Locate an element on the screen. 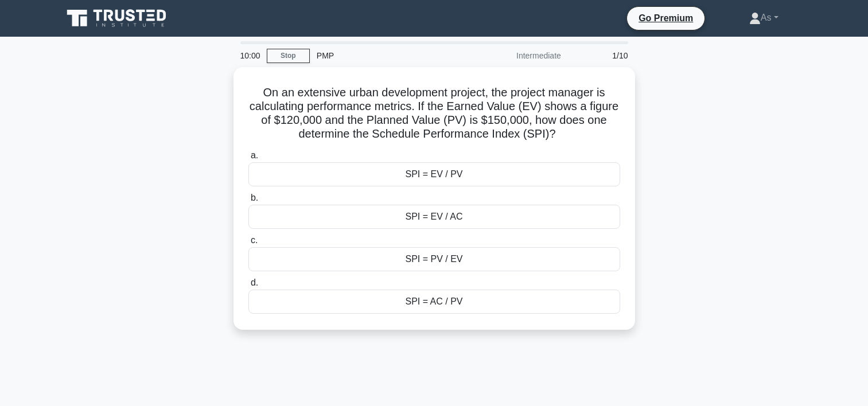 Image resolution: width=868 pixels, height=406 pixels. span: a. is located at coordinates (254, 155).